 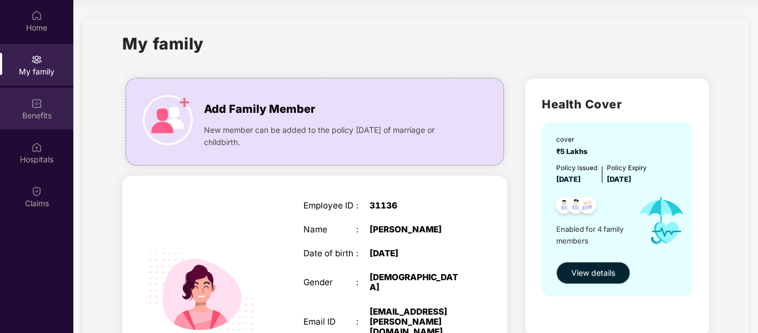 What do you see at coordinates (574, 140) in the screenshot?
I see `div: cover` at bounding box center [574, 140].